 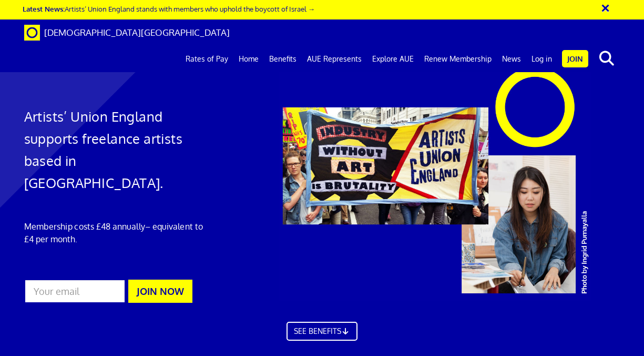 What do you see at coordinates (512, 59) in the screenshot?
I see `a: News` at bounding box center [512, 59].